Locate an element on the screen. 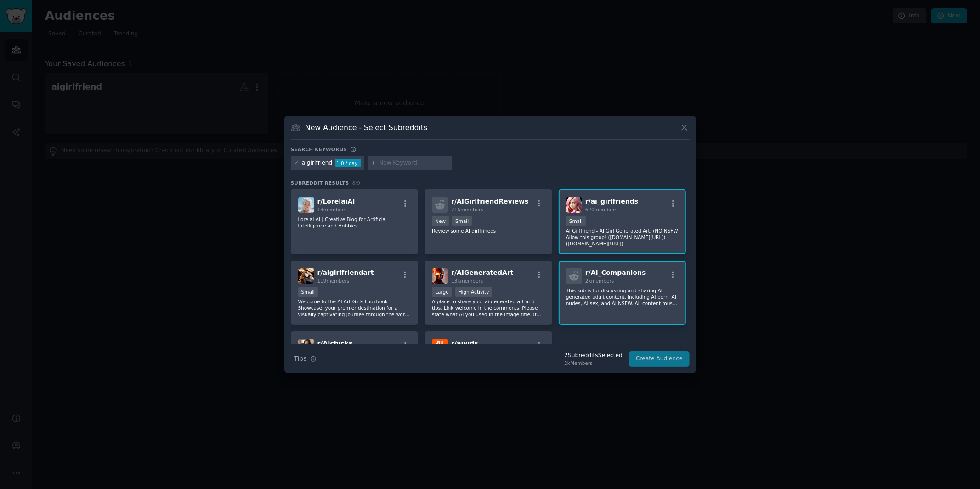  h3: New Audience - Select Subreddits is located at coordinates (366, 127).